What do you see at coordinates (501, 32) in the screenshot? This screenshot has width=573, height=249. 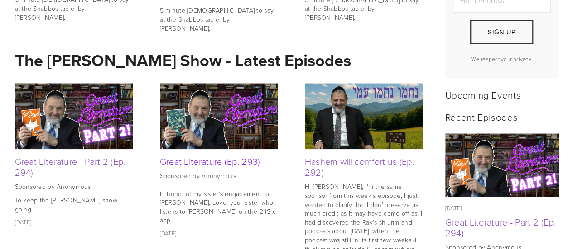 I see `button: Sign Up` at bounding box center [501, 32].